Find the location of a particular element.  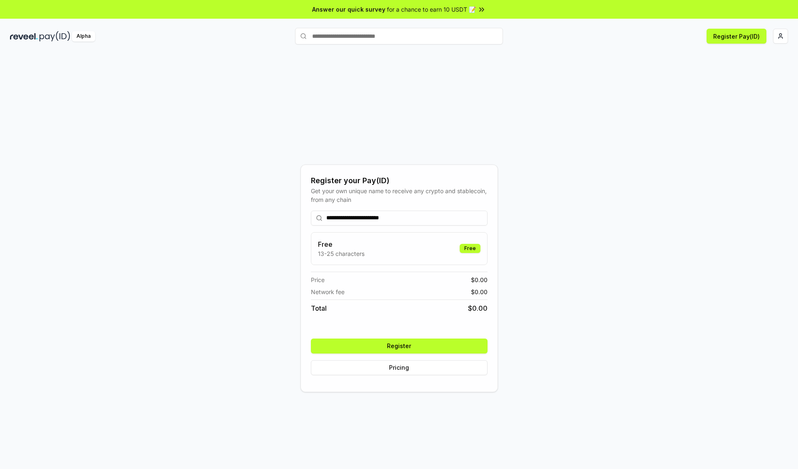

div: Register your Pay(ID) is located at coordinates (399, 181).